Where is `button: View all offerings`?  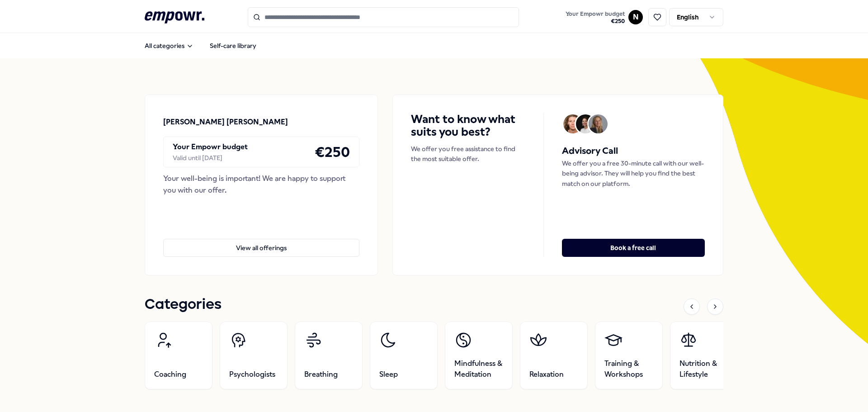 button: View all offerings is located at coordinates (261, 248).